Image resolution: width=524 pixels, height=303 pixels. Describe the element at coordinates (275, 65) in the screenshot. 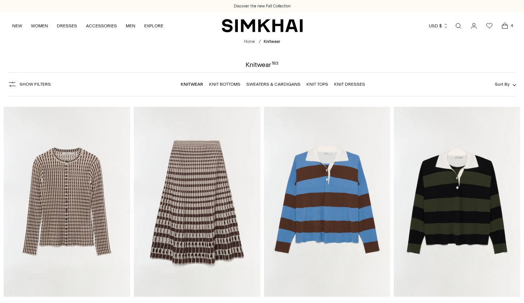

I see `div: 183` at that location.